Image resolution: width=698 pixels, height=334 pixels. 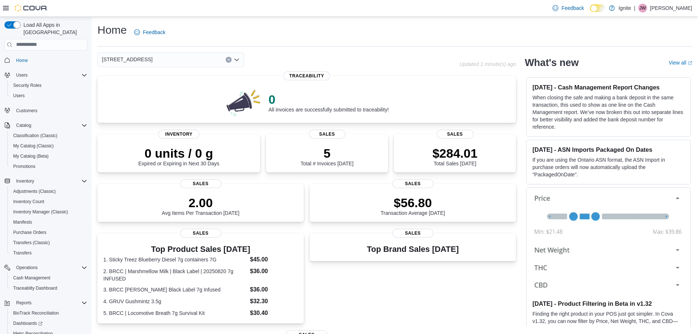 I want to click on dd: $30.40, so click(x=274, y=313).